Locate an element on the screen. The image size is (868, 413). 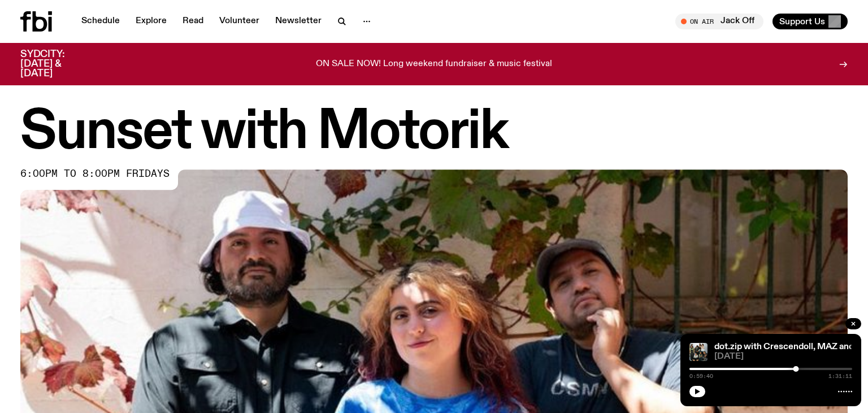
span: 1:31:11 is located at coordinates (841, 376).